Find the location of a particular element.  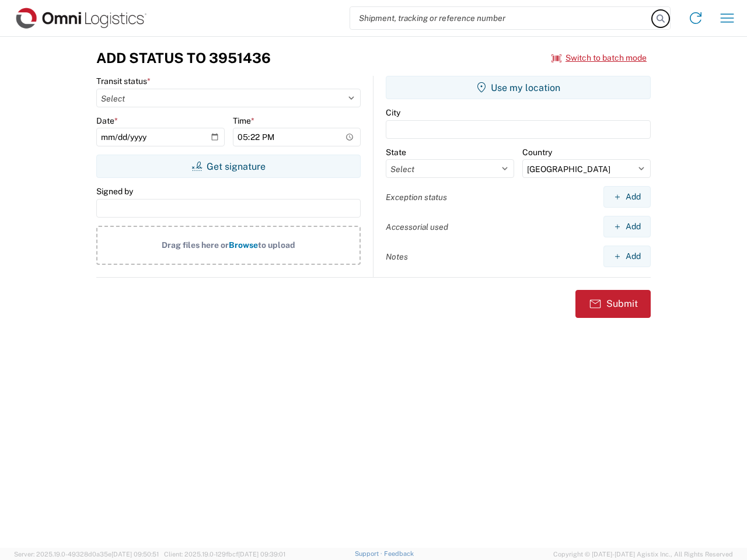

label: Country is located at coordinates (537, 152).